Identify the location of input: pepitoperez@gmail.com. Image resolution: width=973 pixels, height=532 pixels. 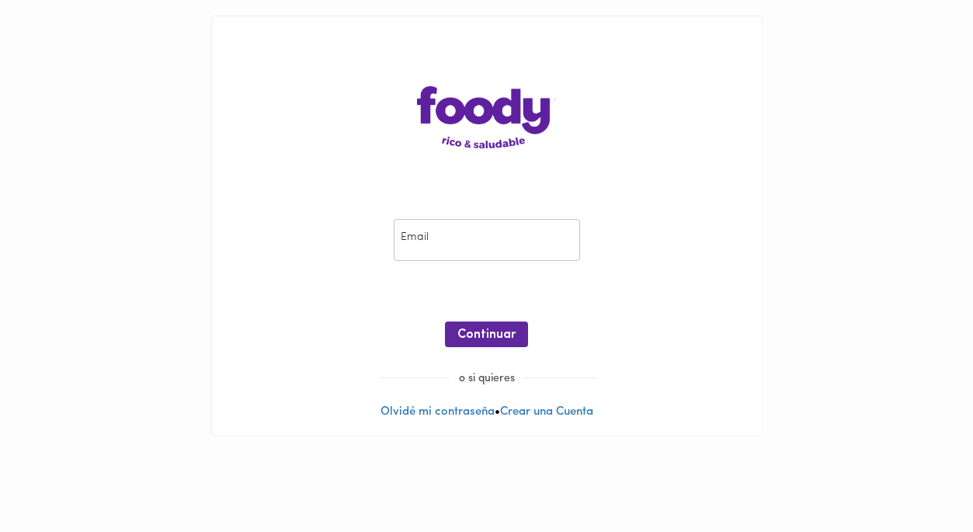
(487, 240).